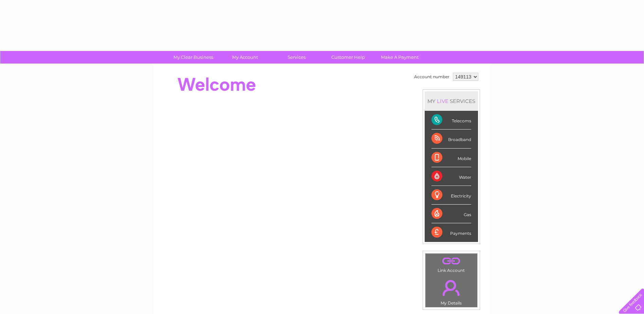 The width and height of the screenshot is (644, 314). Describe the element at coordinates (193, 57) in the screenshot. I see `a: My Clear Business` at that location.